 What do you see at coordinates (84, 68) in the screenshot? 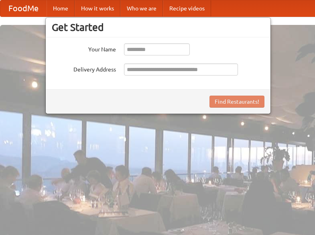
I see `label: Delivery Address` at bounding box center [84, 68].